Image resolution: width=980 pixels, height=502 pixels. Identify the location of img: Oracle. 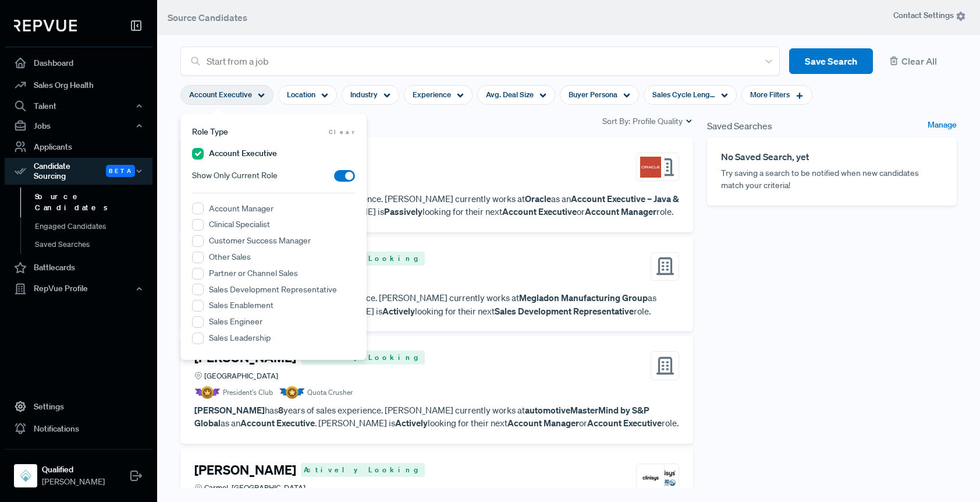
(651, 167).